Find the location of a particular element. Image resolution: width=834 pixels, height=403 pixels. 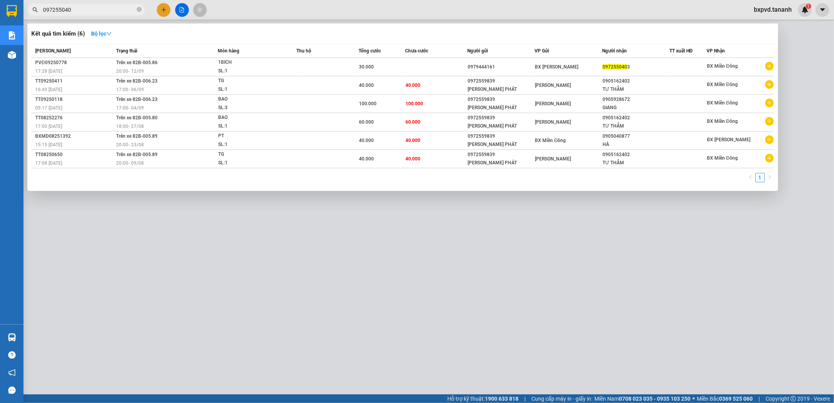

span: 30.000 is located at coordinates (367, 67).